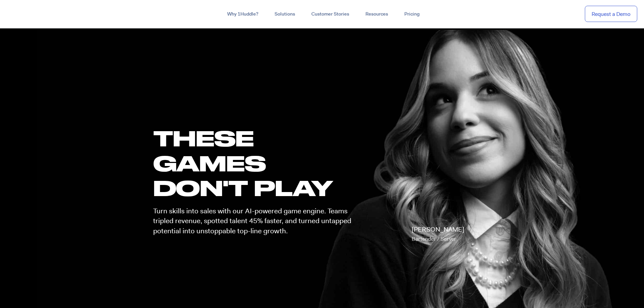 The height and width of the screenshot is (308, 644). What do you see at coordinates (330, 15) in the screenshot?
I see `a: Customer Stories` at bounding box center [330, 15].